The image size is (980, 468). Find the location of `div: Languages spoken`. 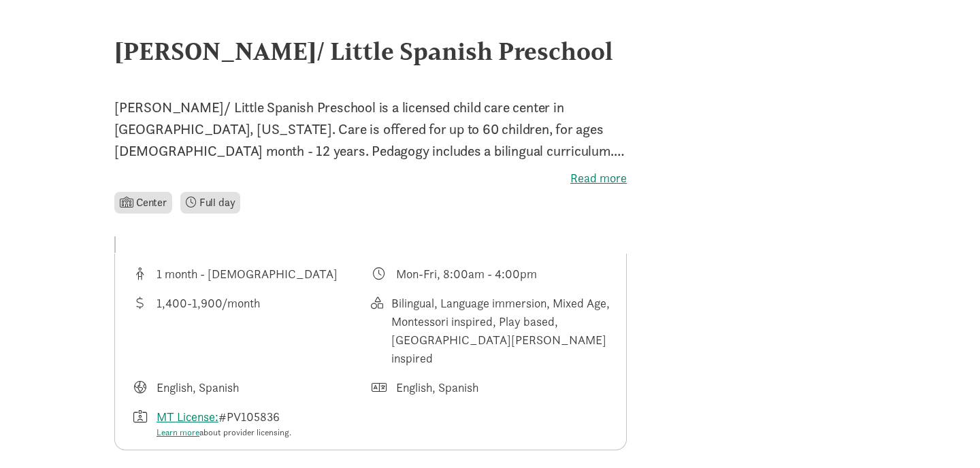

div: Languages spoken is located at coordinates (491, 387).